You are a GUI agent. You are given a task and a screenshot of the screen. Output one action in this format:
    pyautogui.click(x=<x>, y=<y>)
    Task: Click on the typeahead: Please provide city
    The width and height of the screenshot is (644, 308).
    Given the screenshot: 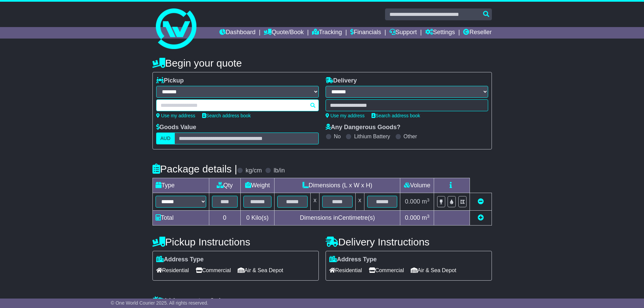 What is the action you would take?
    pyautogui.click(x=237, y=105)
    